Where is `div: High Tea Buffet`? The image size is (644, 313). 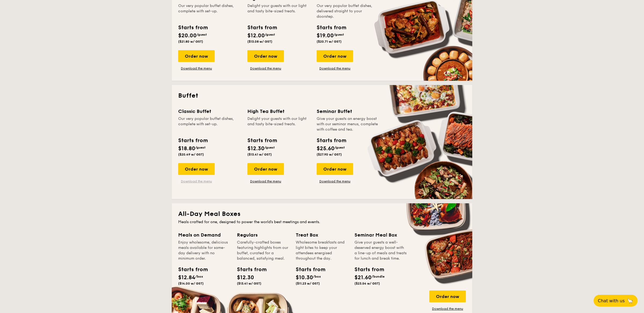
div: High Tea Buffet is located at coordinates (279, 111).